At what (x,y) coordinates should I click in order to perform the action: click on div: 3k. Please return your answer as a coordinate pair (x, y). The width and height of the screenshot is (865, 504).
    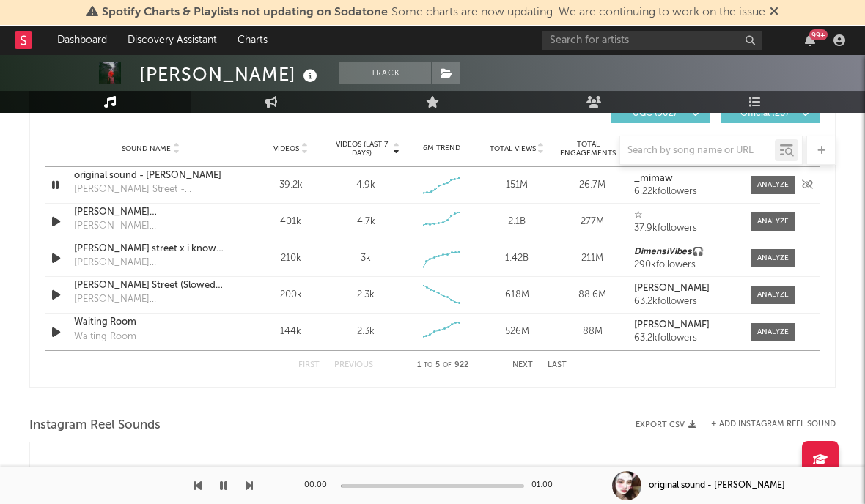
    Looking at the image, I should click on (366, 258).